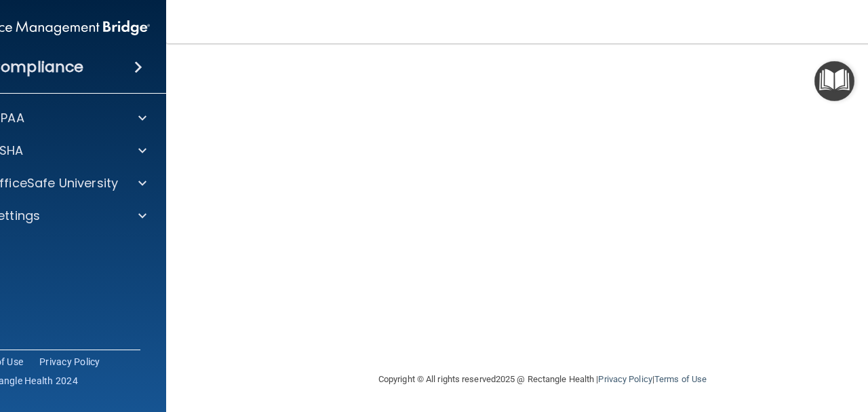 Image resolution: width=868 pixels, height=412 pixels. I want to click on a: Terms of Use, so click(680, 379).